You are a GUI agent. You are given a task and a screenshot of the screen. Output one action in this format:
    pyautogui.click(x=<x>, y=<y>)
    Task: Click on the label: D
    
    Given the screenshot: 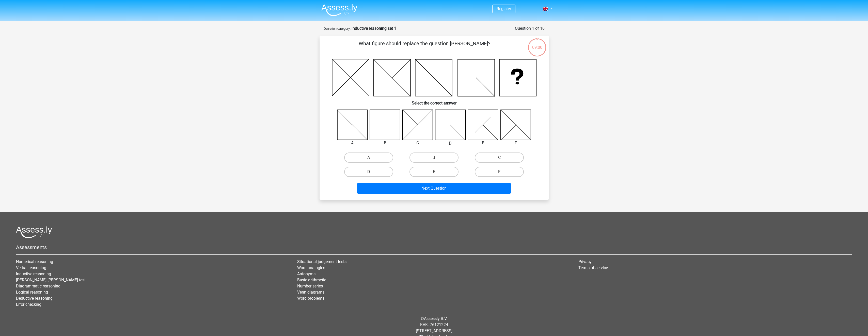 What is the action you would take?
    pyautogui.click(x=369, y=172)
    